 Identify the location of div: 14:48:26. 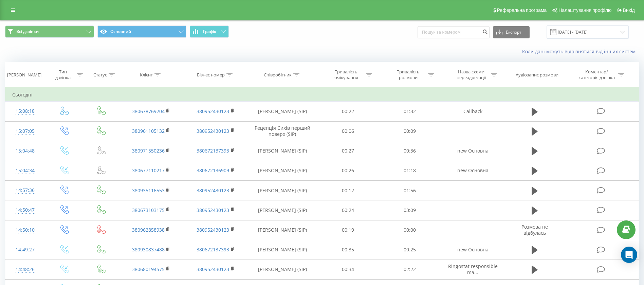
(25, 270).